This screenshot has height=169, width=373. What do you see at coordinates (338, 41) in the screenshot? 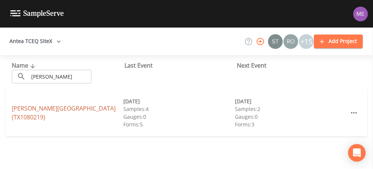
I see `button: Add Project` at bounding box center [338, 41].